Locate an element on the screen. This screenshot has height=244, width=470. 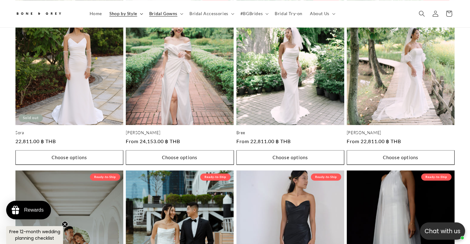
span: Free 12-month wedding planning checklist is located at coordinates (35, 235).